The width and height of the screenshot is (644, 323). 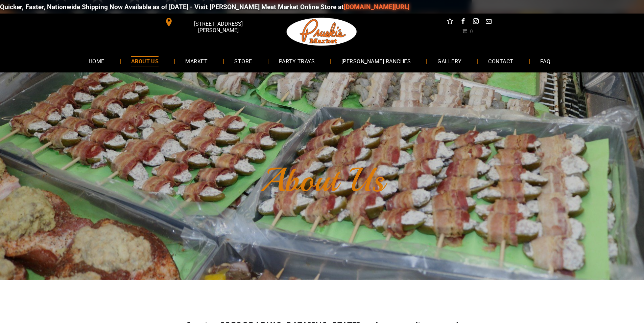 I want to click on a: ABOUT US, so click(x=145, y=61).